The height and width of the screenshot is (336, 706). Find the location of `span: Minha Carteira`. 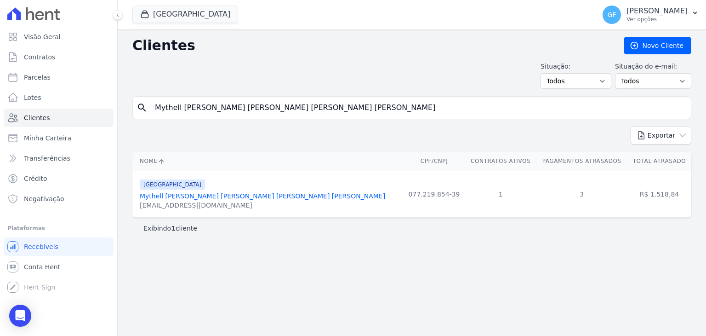

span: Minha Carteira is located at coordinates (47, 138).